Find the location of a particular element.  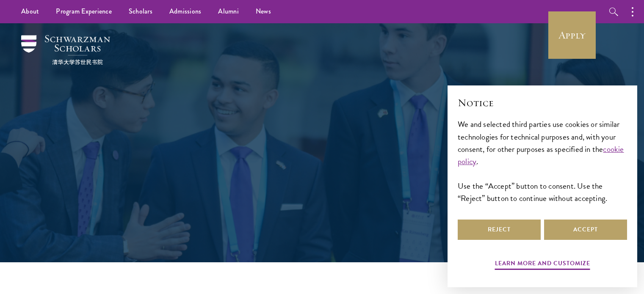

button: Accept is located at coordinates (586, 229).